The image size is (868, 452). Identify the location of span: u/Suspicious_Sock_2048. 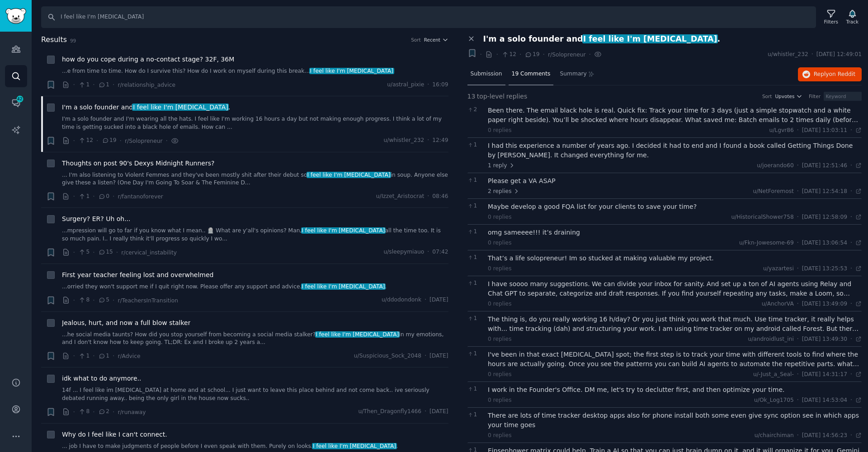
(387, 356).